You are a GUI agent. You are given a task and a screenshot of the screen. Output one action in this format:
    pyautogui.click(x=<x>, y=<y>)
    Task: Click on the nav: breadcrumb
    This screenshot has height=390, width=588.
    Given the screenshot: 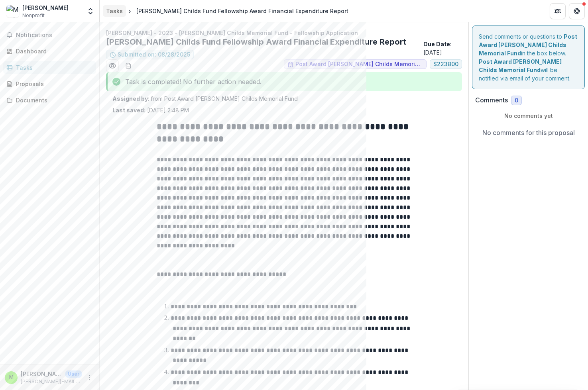 What is the action you would take?
    pyautogui.click(x=227, y=11)
    